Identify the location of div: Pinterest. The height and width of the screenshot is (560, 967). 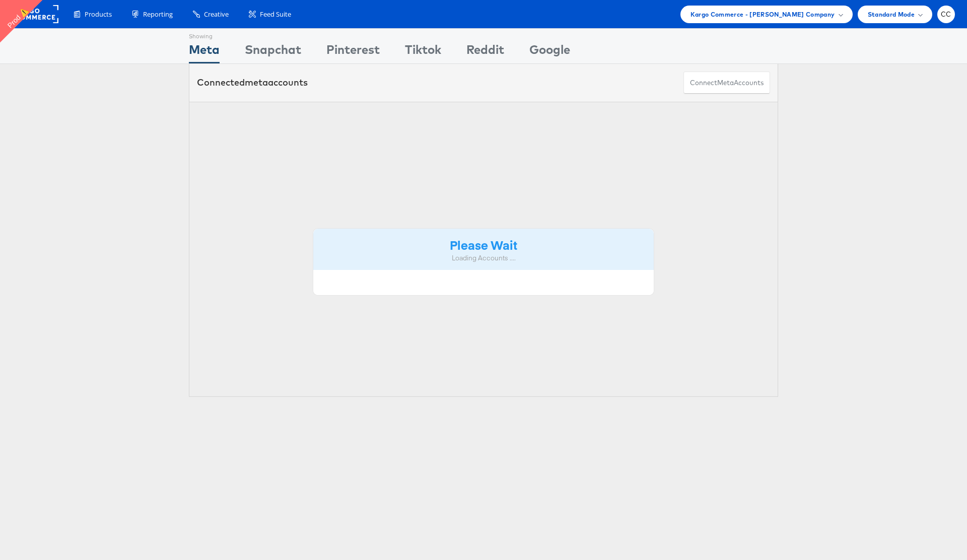
(353, 52).